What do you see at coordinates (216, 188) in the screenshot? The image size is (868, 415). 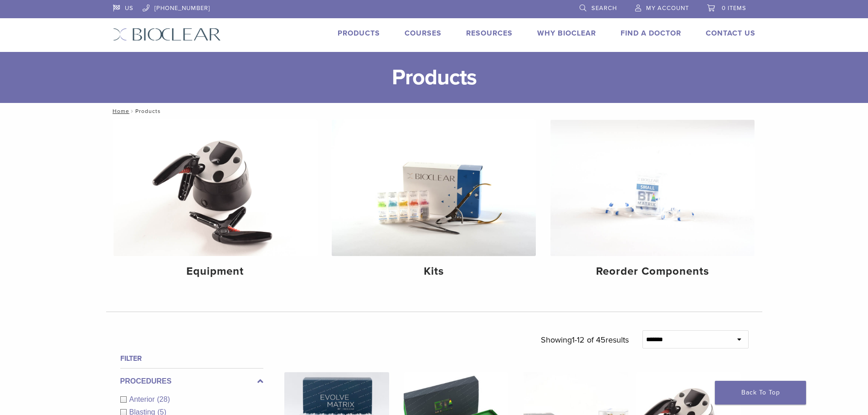 I see `img: Equipment` at bounding box center [216, 188].